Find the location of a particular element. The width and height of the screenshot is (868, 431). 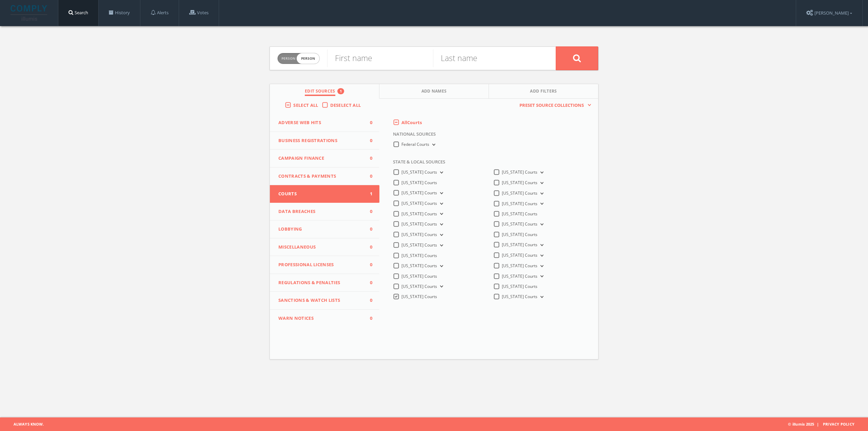

span: Federal Courts is located at coordinates (415, 144).